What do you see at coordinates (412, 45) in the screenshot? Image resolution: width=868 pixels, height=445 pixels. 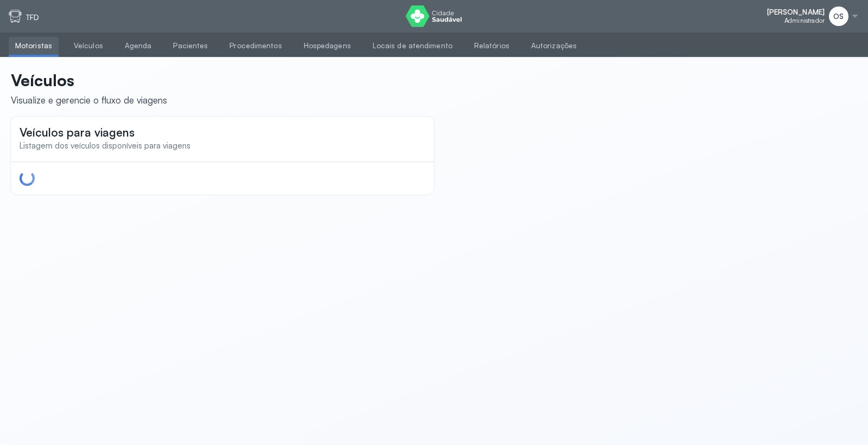 I see `a: Locais de atendimento` at bounding box center [412, 45].